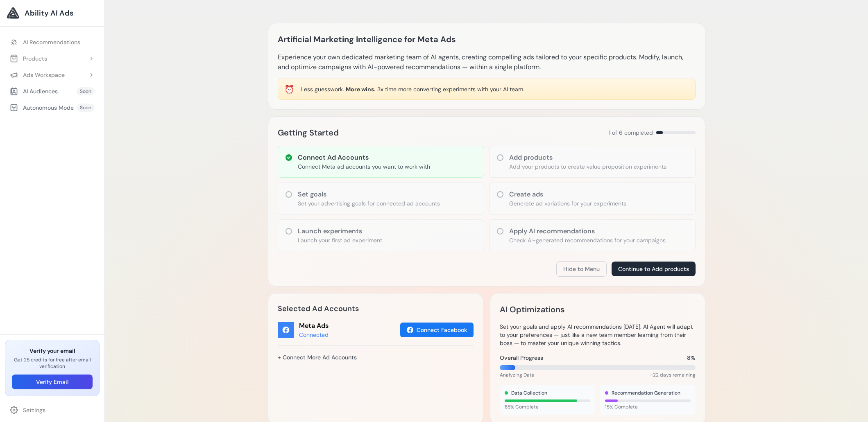 The image size is (868, 422). What do you see at coordinates (52, 382) in the screenshot?
I see `button: Verify Email` at bounding box center [52, 382].